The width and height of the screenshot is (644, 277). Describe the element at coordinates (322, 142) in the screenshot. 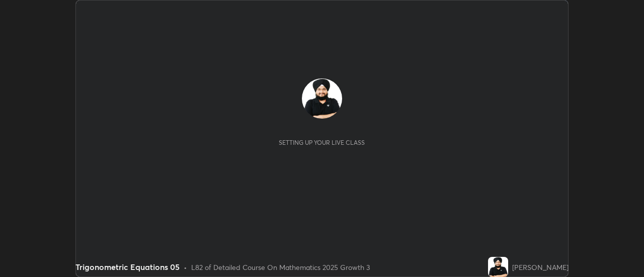

I see `div: Setting up your live class` at that location.